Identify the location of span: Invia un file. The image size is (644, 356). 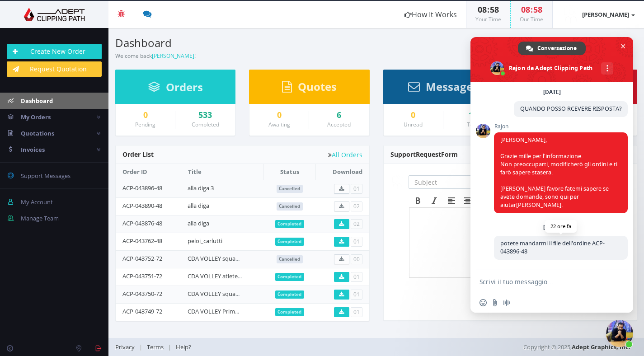
(495, 303).